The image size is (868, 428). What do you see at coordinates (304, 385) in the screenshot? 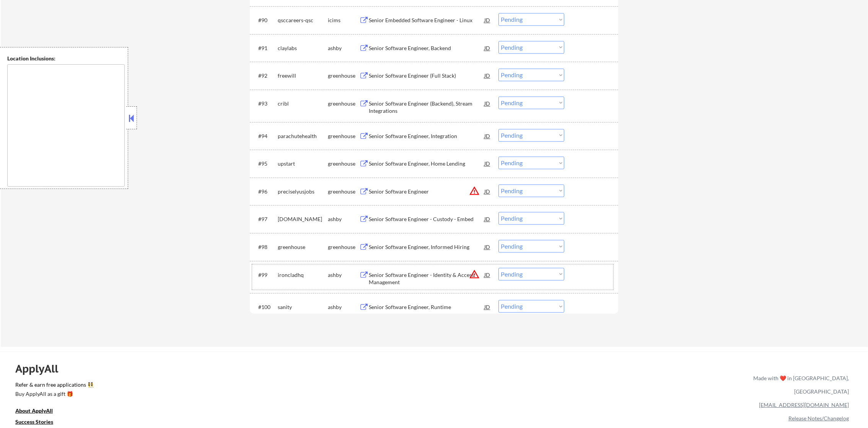
I see `a: Refer & earn free applications 👯‍♀️` at bounding box center [304, 385].